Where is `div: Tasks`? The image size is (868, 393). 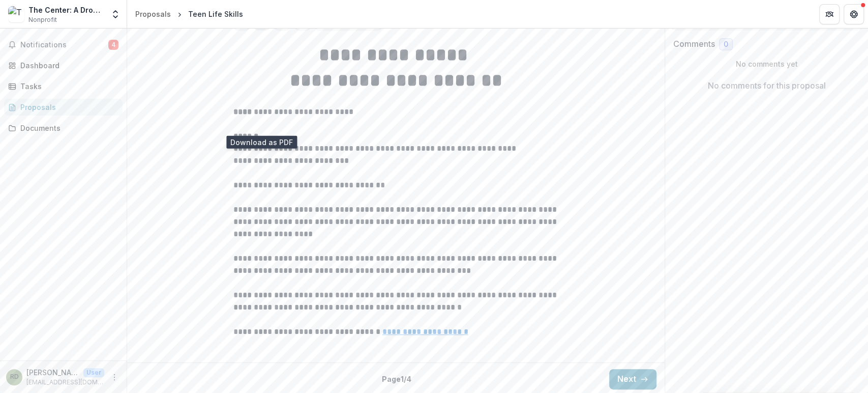 div: Tasks is located at coordinates (67, 86).